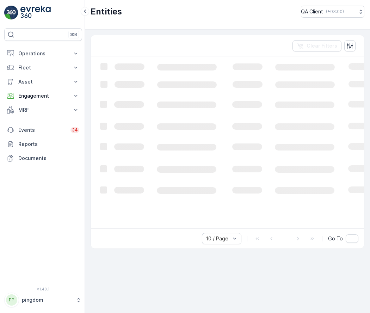 The width and height of the screenshot is (370, 313). What do you see at coordinates (49, 144) in the screenshot?
I see `p: Reports` at bounding box center [49, 144].